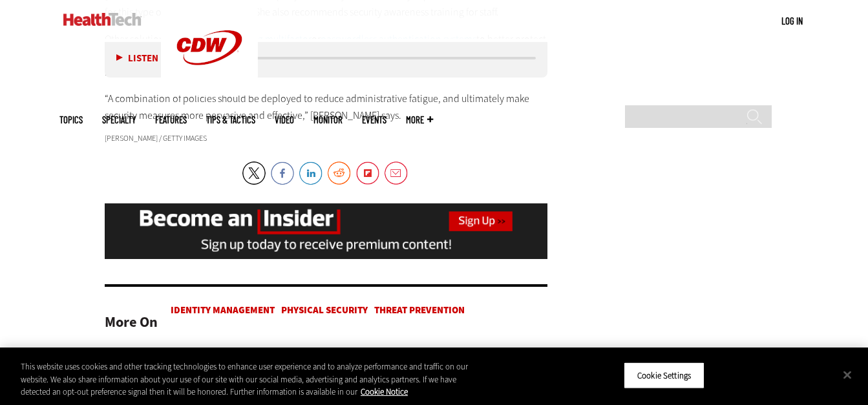 This screenshot has width=868, height=405. I want to click on a: More information about your privacy, so click(384, 392).